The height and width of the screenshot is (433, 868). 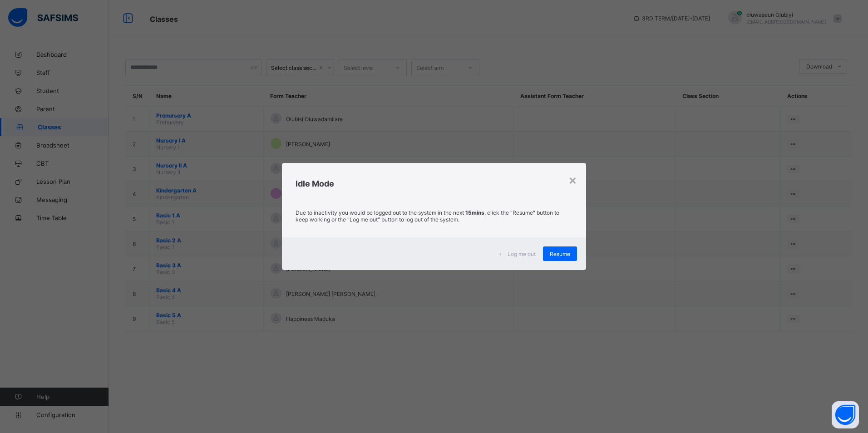 I want to click on span: Log me out, so click(x=522, y=254).